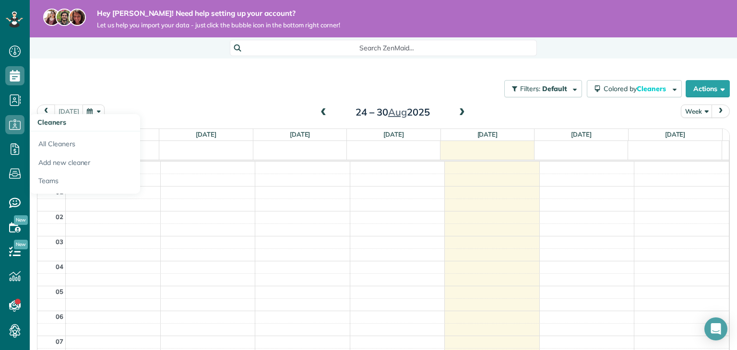  Describe the element at coordinates (530, 89) in the screenshot. I see `span: Filters:` at that location.